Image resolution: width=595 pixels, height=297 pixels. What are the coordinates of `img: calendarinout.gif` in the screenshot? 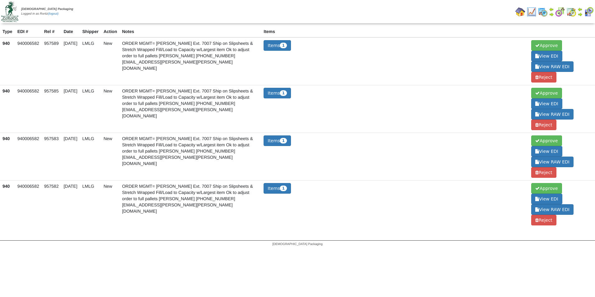 It's located at (572, 12).